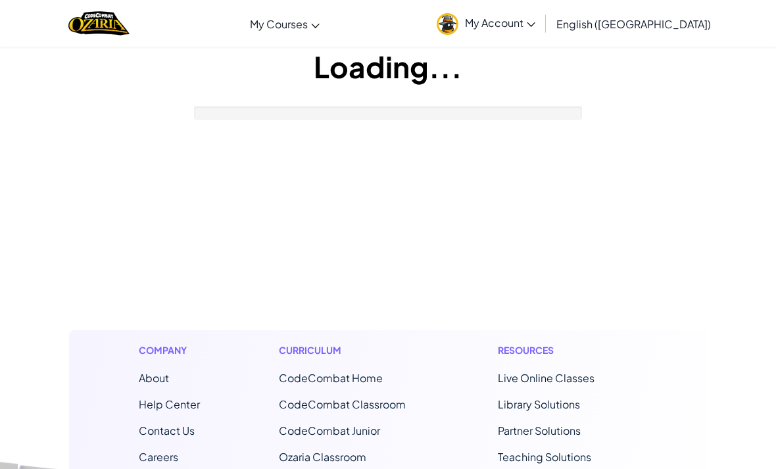  I want to click on span: My Account, so click(500, 22).